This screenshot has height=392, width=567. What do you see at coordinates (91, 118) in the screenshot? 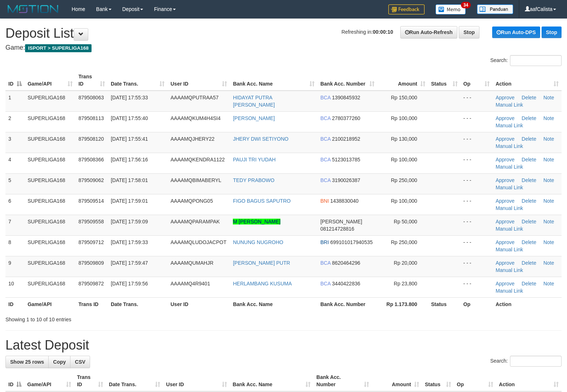
I see `span: 879508113` at bounding box center [91, 118].